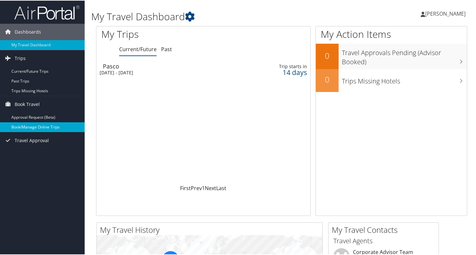 The height and width of the screenshot is (255, 476). What do you see at coordinates (405, 55) in the screenshot?
I see `h3: Travel Approvals Pending (Advisor Booked)` at bounding box center [405, 55].